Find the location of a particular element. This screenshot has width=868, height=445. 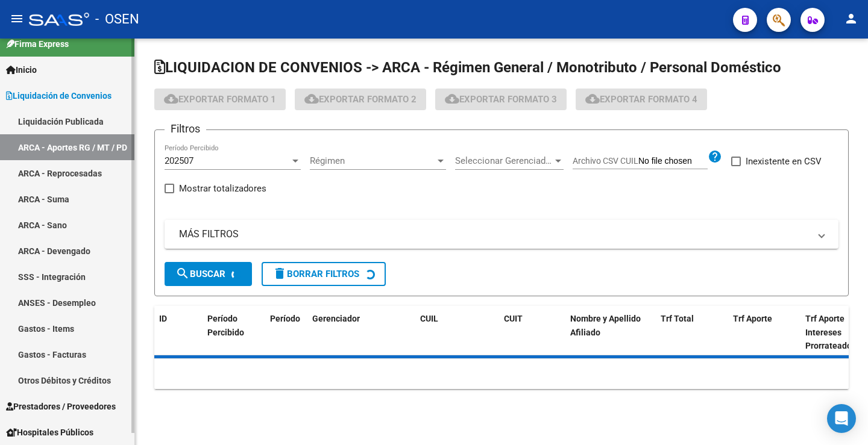

button: Exportar Formato 3 is located at coordinates (500, 99).